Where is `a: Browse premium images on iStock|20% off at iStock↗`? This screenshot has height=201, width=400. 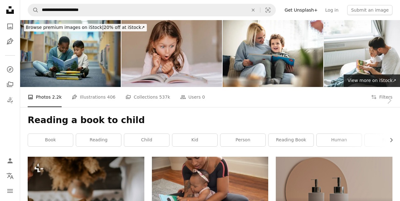
a: Browse premium images on iStock|20% off at iStock↗ is located at coordinates (85, 28).